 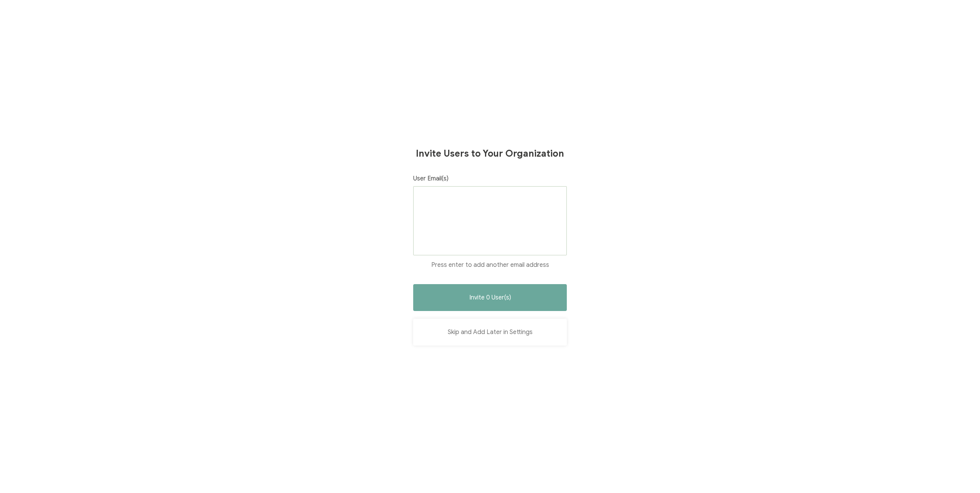 What do you see at coordinates (490, 332) in the screenshot?
I see `button: Skip and Add Later in Settings` at bounding box center [490, 332].